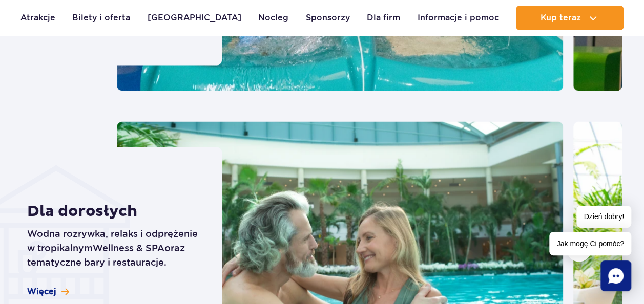 The image size is (644, 304). What do you see at coordinates (48, 292) in the screenshot?
I see `a: Więcej` at bounding box center [48, 292].